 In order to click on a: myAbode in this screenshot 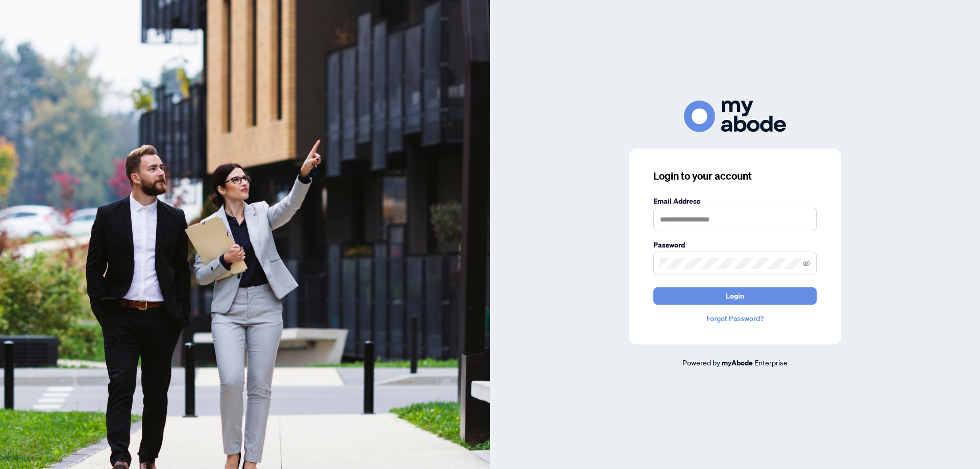, I will do `click(737, 363)`.